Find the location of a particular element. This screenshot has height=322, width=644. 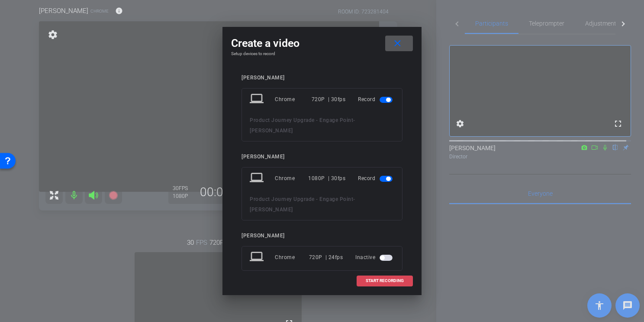

mat-icon: close is located at coordinates (397, 44).